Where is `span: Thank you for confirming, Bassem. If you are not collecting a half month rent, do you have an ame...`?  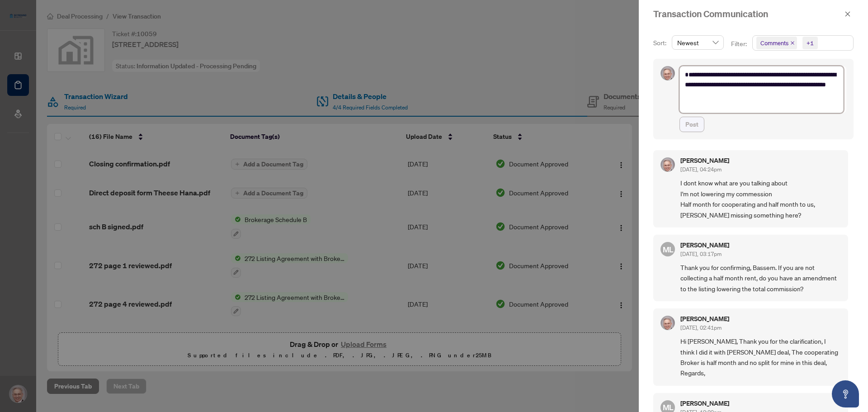 span: Thank you for confirming, Bassem. If you are not collecting a half month rent, do you have an ame... is located at coordinates (760, 278).